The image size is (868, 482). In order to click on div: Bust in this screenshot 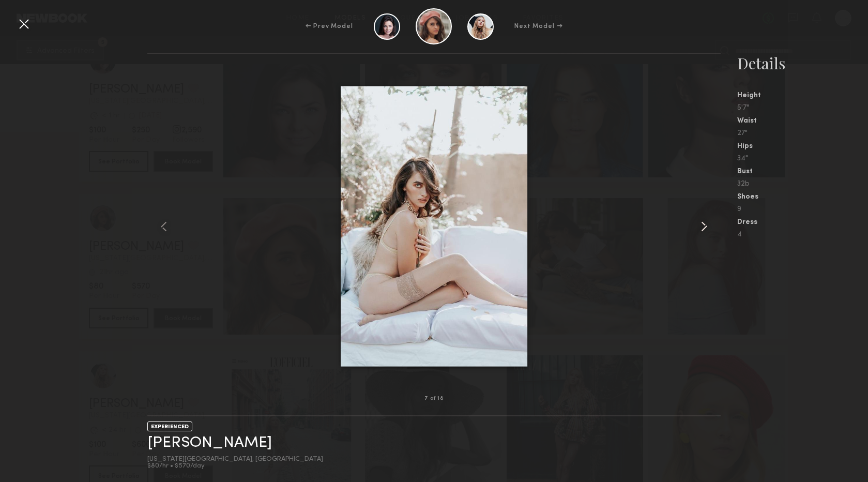, I will do `click(802, 172)`.